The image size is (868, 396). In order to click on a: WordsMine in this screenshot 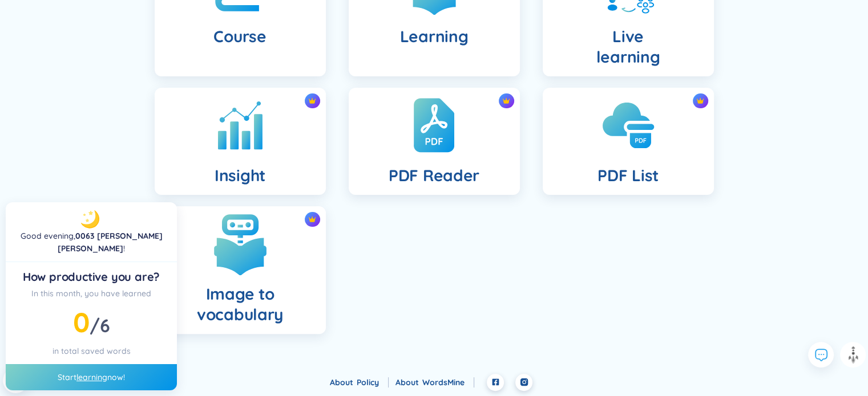, I will do `click(448, 382)`.